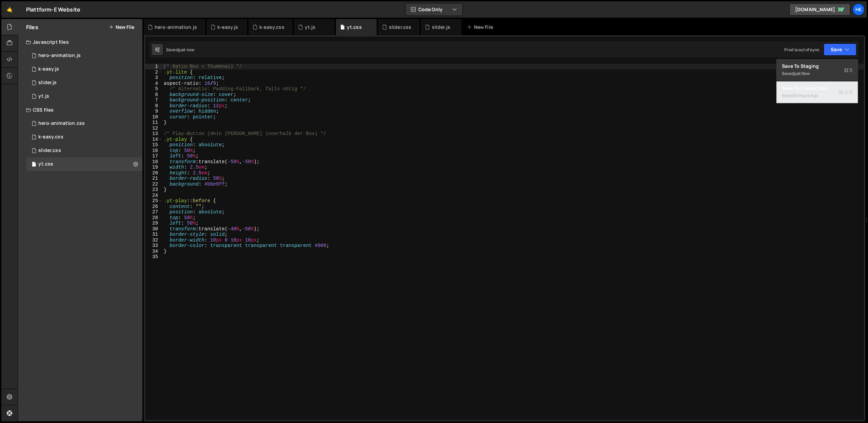 The width and height of the screenshot is (868, 423). Describe the element at coordinates (154, 201) in the screenshot. I see `div: 25` at that location.